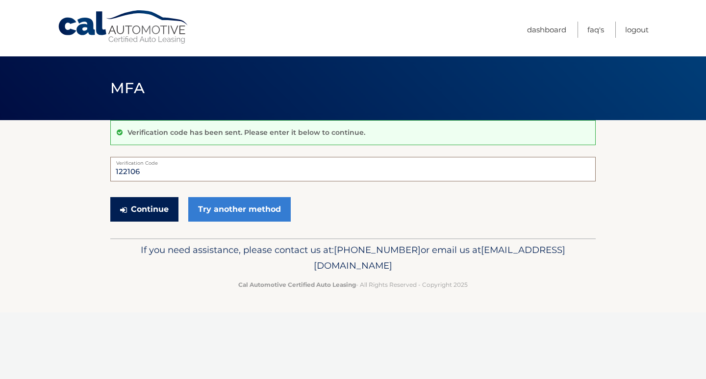 Image resolution: width=706 pixels, height=379 pixels. I want to click on p: Verification code has been sent. Please enter it below to continue., so click(246, 132).